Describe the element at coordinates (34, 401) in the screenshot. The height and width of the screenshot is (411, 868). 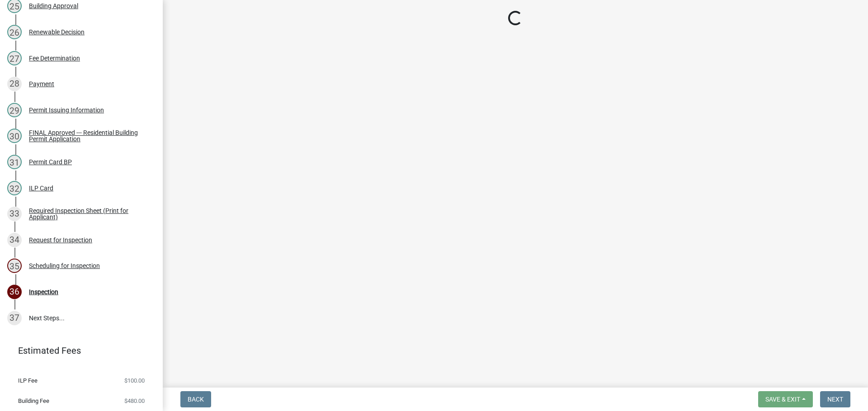
I see `span: Building Fee` at that location.